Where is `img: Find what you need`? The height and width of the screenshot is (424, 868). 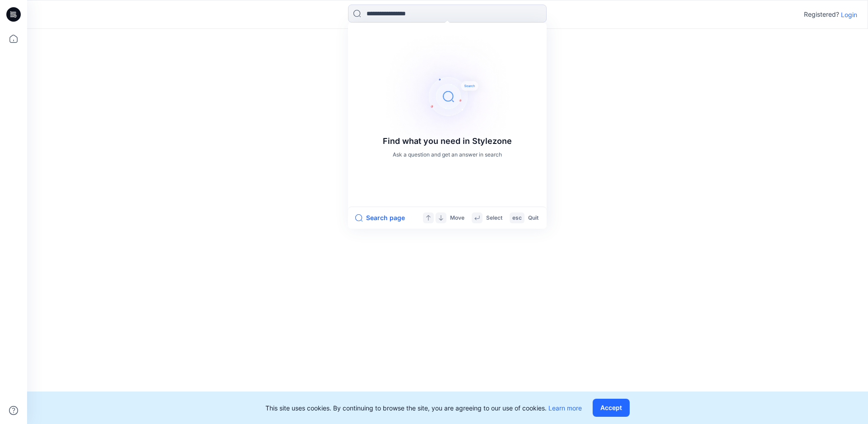 img: Find what you need is located at coordinates (448, 96).